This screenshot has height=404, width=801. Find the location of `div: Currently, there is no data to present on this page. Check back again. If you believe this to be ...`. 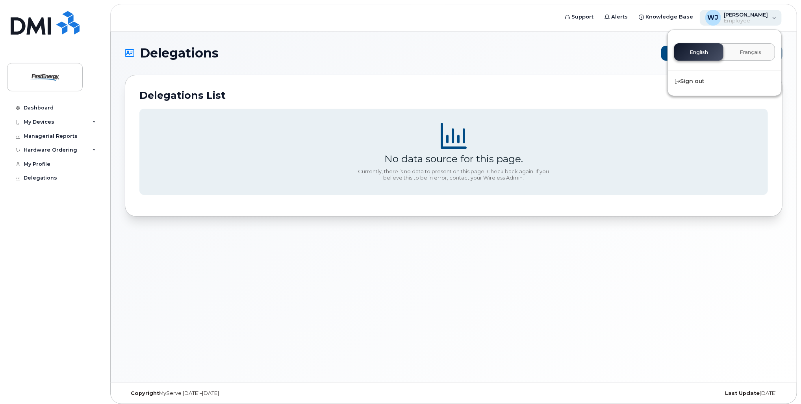

div: Currently, there is no data to present on this page. Check back again. If you believe this to be ... is located at coordinates (454, 174).